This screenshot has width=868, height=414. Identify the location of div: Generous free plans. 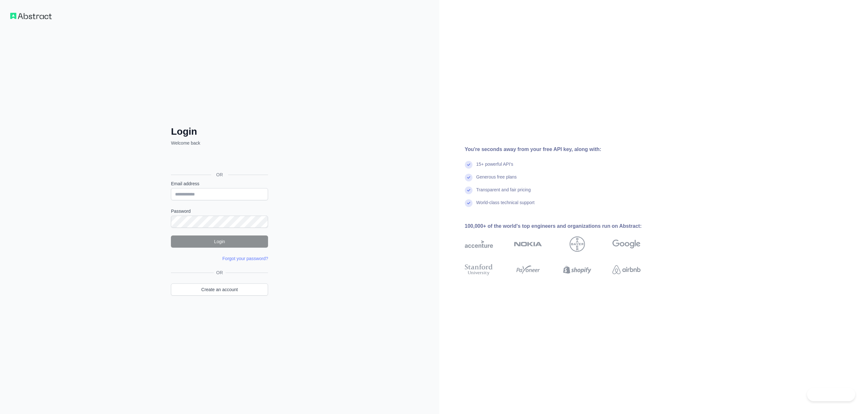
(496, 180).